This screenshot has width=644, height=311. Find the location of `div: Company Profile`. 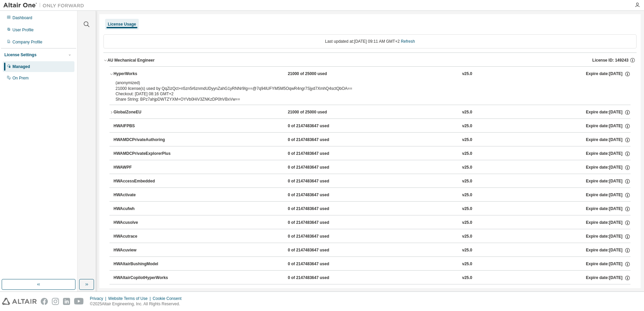

div: Company Profile is located at coordinates (27, 42).